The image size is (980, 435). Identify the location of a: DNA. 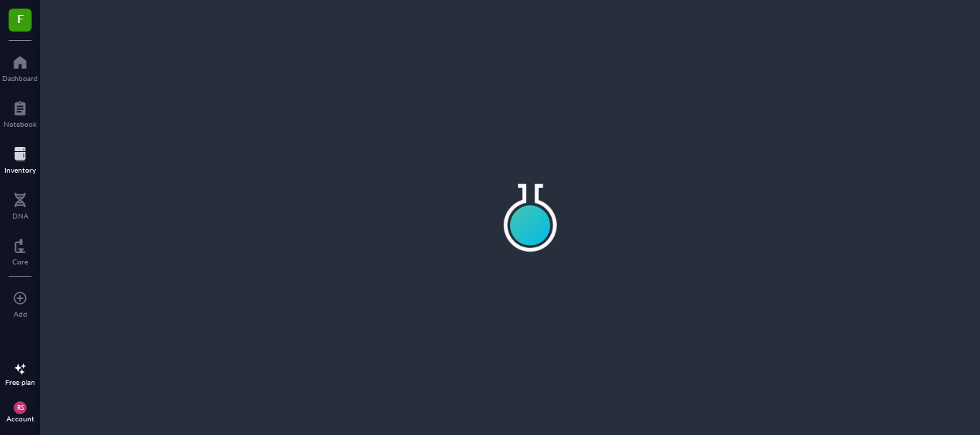
(20, 204).